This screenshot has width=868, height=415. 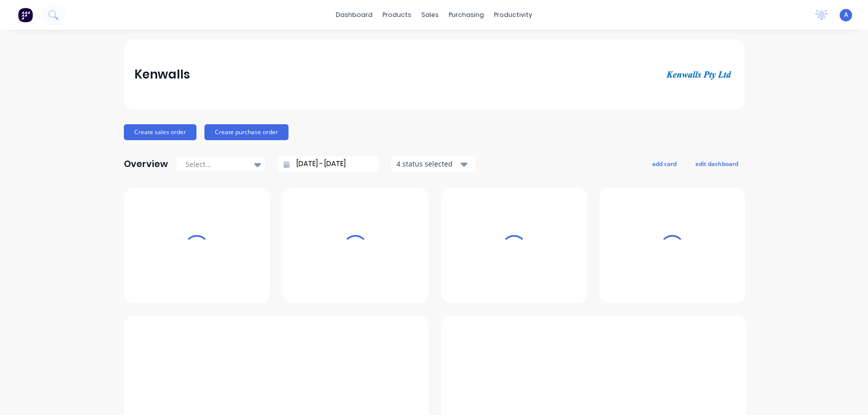 I want to click on button: Create sales order, so click(x=160, y=132).